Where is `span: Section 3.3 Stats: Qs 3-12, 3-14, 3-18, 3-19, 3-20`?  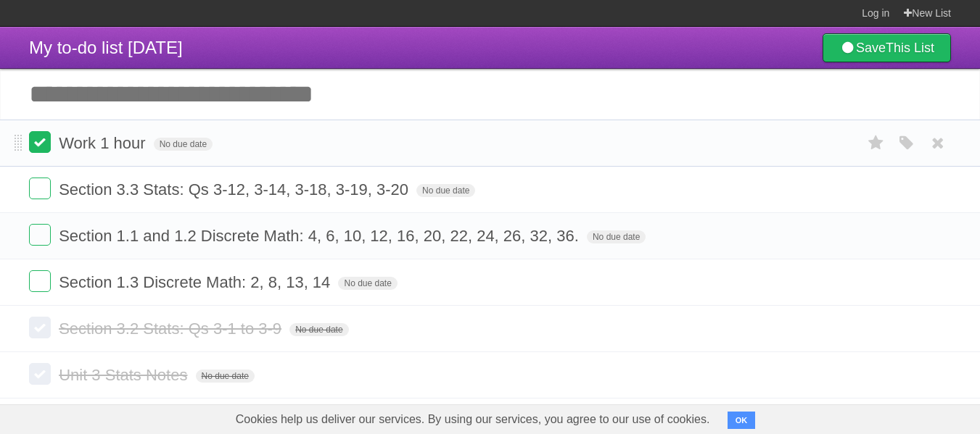
span: Section 3.3 Stats: Qs 3-12, 3-14, 3-18, 3-19, 3-20 is located at coordinates (235, 189).